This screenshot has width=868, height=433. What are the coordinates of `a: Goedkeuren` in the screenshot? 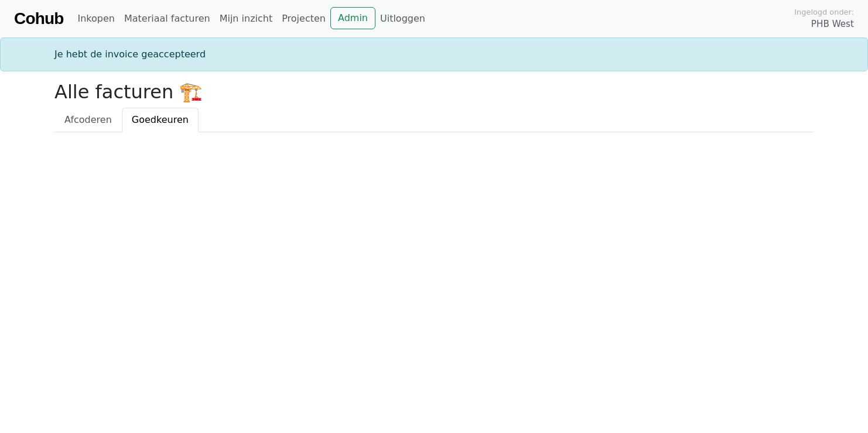 It's located at (160, 120).